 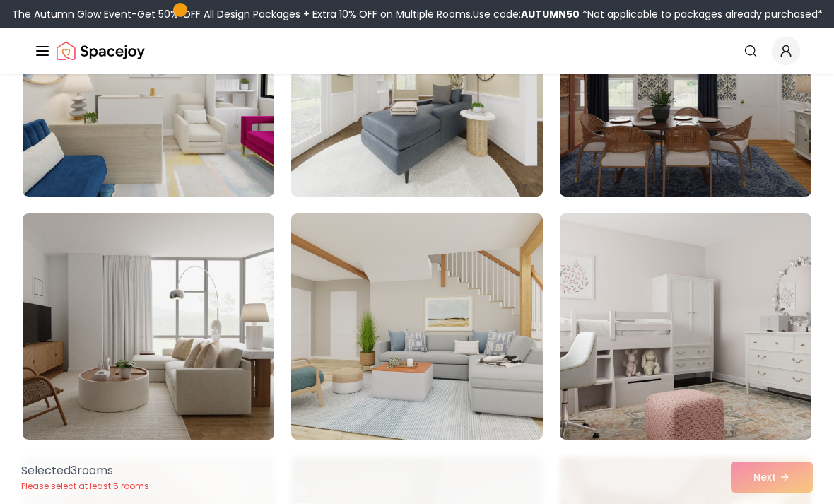 What do you see at coordinates (550, 14) in the screenshot?
I see `b: AUTUMN50` at bounding box center [550, 14].